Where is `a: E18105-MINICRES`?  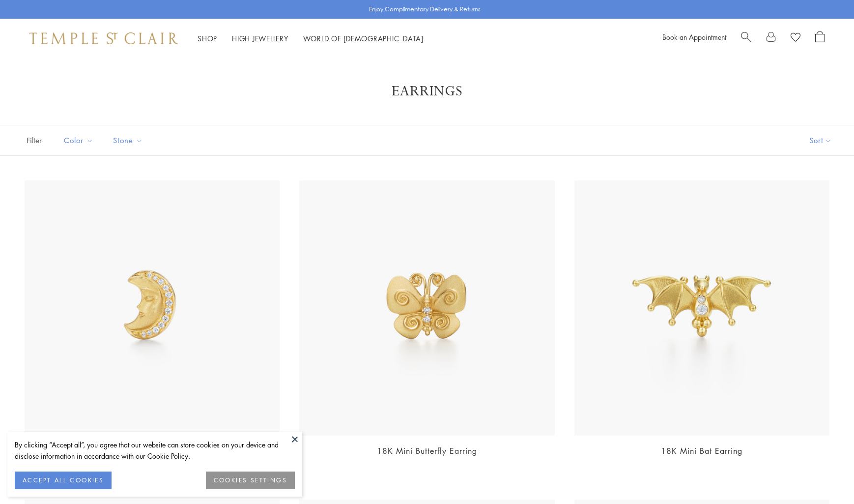 a: E18105-MINICRES is located at coordinates (152, 307).